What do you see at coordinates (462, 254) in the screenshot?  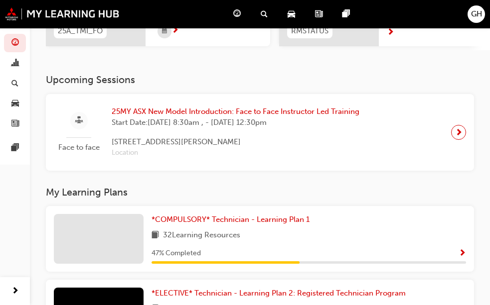 I see `button: Show Progress` at bounding box center [462, 254].